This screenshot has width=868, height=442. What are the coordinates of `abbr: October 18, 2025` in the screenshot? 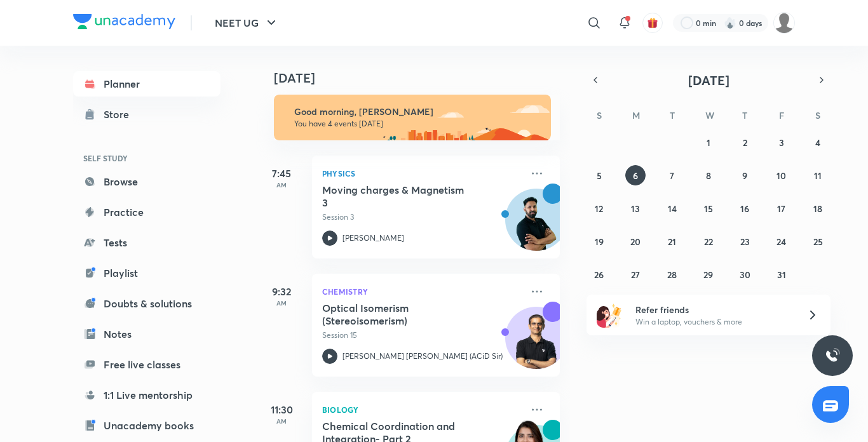 It's located at (818, 209).